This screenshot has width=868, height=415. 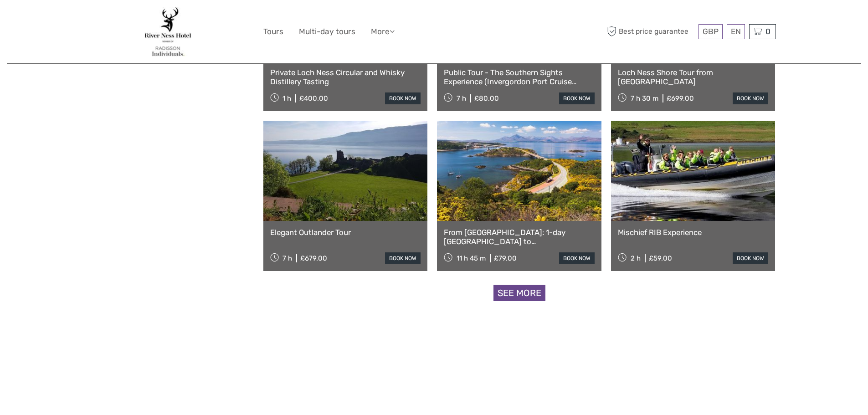 I want to click on a: Elegant Outlander Tour, so click(x=345, y=232).